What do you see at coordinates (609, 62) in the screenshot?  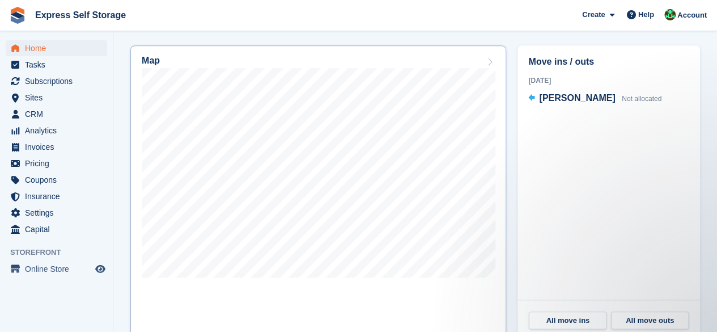 I see `h2: Move ins / outs` at bounding box center [609, 62].